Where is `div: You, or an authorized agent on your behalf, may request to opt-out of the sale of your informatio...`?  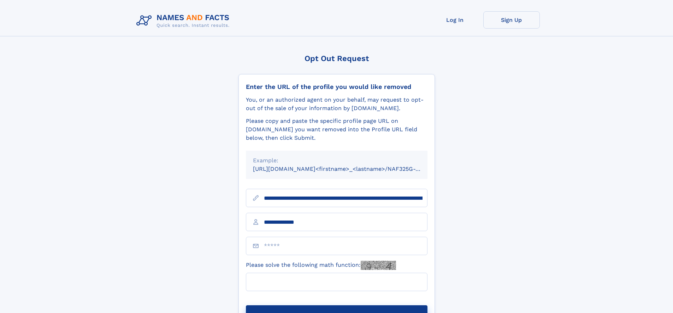 div: You, or an authorized agent on your behalf, may request to opt-out of the sale of your informatio... is located at coordinates (337, 104).